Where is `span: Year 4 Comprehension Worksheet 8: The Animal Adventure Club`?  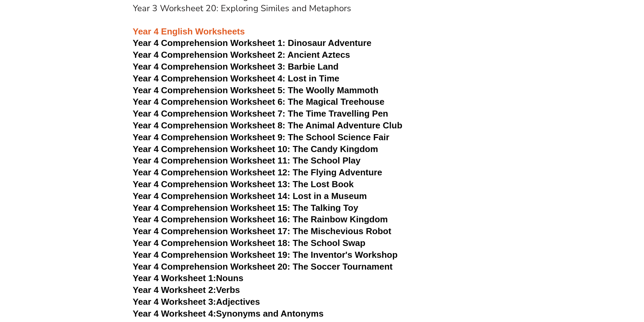
span: Year 4 Comprehension Worksheet 8: The Animal Adventure Club is located at coordinates (268, 125).